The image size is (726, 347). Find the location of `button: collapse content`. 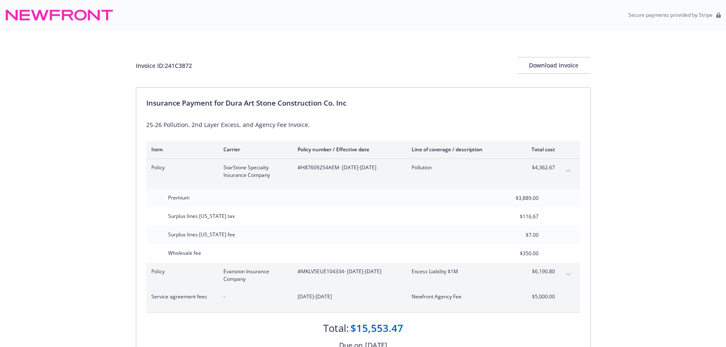

button: collapse content is located at coordinates (568, 171).